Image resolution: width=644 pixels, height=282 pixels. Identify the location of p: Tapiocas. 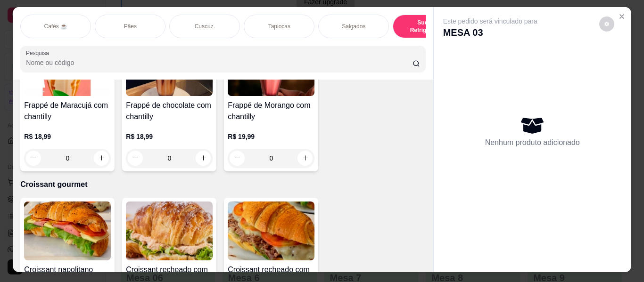
(279, 26).